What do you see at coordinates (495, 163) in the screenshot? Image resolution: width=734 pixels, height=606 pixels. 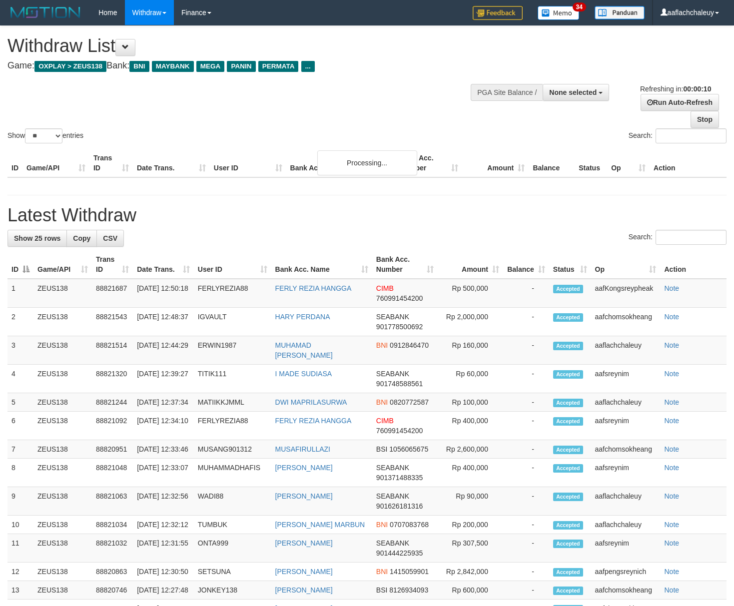 I see `th: Amount` at bounding box center [495, 163].